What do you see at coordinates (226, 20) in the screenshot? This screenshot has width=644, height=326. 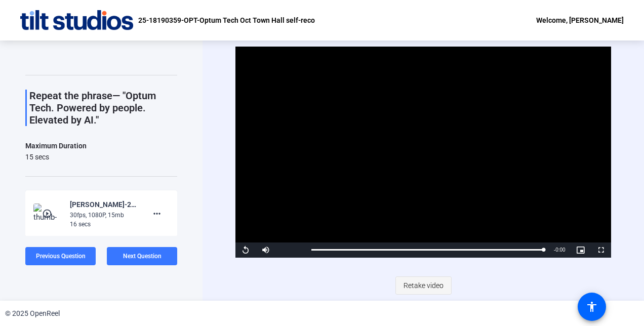 I see `p: 25-18190359-OPT-Optum Tech Oct Town Hall self-reco` at bounding box center [226, 20].